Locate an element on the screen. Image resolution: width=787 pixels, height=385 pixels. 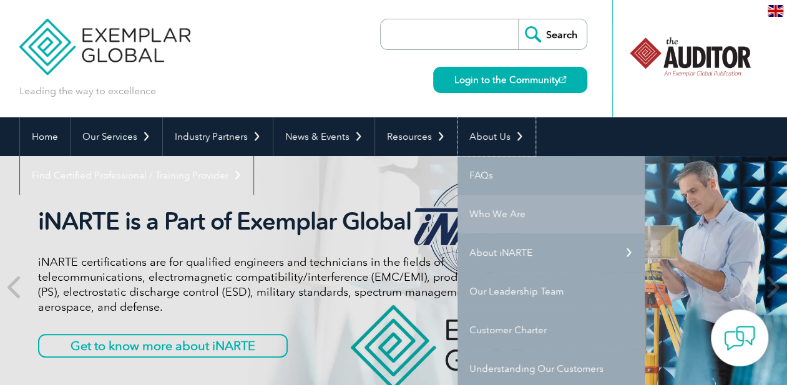
a: Our Leadership Team is located at coordinates (551, 291).